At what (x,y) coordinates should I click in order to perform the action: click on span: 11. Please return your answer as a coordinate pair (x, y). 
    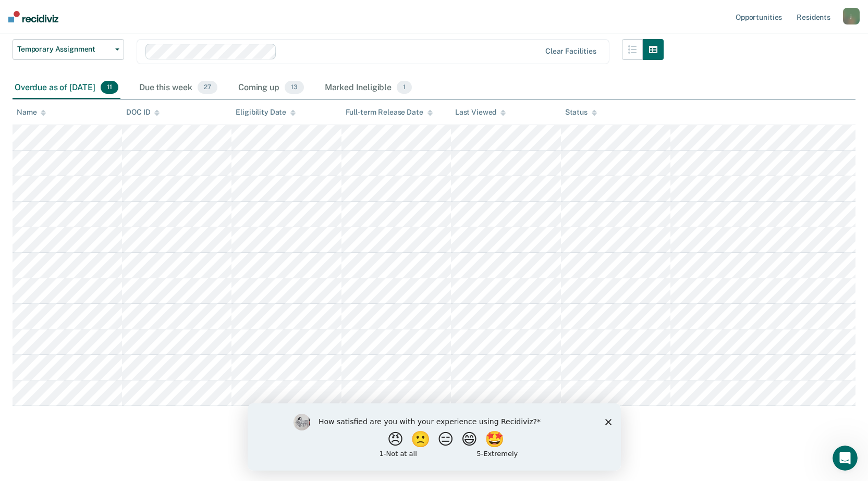
    Looking at the image, I should click on (110, 88).